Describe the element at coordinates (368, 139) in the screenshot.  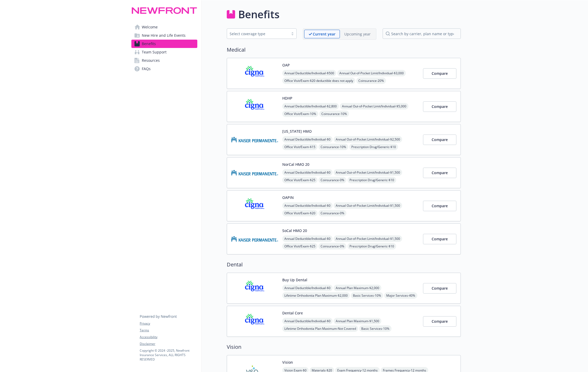
I see `span: Annual Out-of-Pocket Limit/Individual - $2,500` at that location.